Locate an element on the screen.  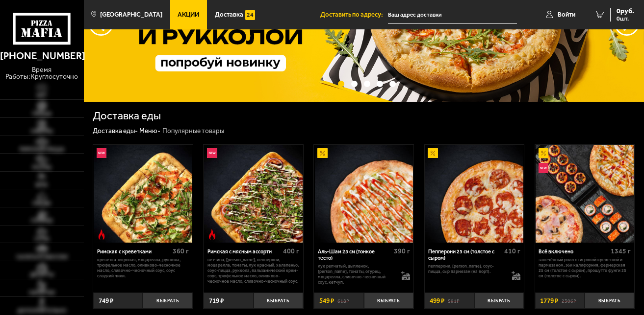
a: НовинкаОстрое блюдоРимская с мясным ассорти is located at coordinates (253, 194).